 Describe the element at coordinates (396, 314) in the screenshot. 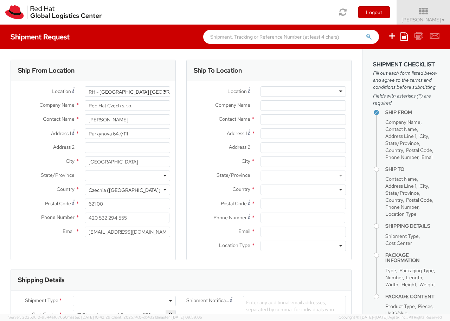

I see `span: Unit Value` at that location.